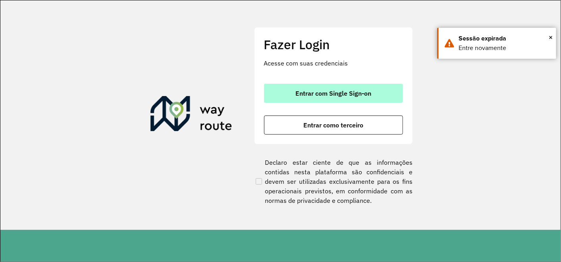 This screenshot has height=262, width=561. I want to click on h2: Fazer Login, so click(333, 44).